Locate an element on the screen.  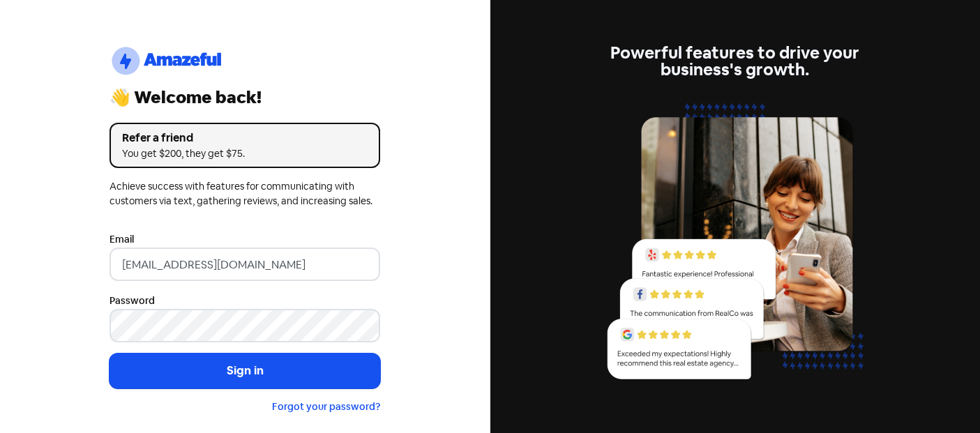
div: You get $200, they get $75. is located at coordinates (244, 154).